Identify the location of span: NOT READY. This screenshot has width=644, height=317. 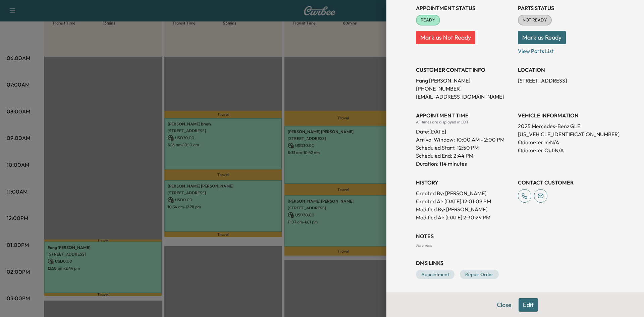
(535, 20).